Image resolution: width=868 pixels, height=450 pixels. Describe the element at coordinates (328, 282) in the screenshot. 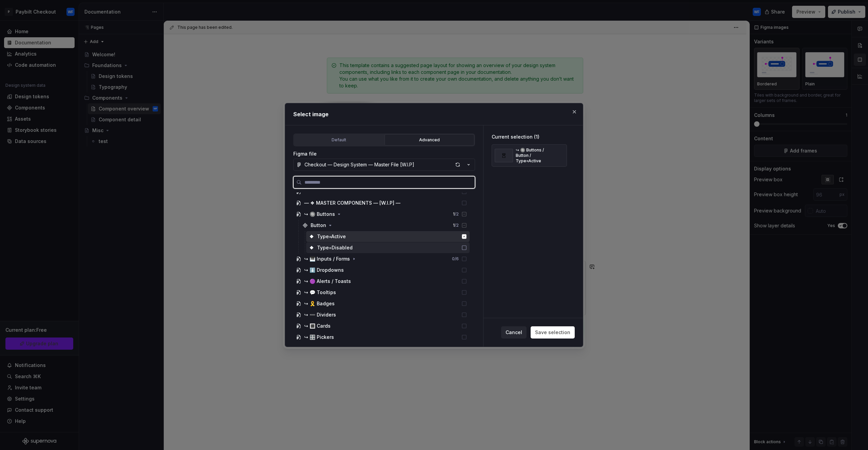

I see `div: ↪ 🟣 Alerts / Toasts` at that location.